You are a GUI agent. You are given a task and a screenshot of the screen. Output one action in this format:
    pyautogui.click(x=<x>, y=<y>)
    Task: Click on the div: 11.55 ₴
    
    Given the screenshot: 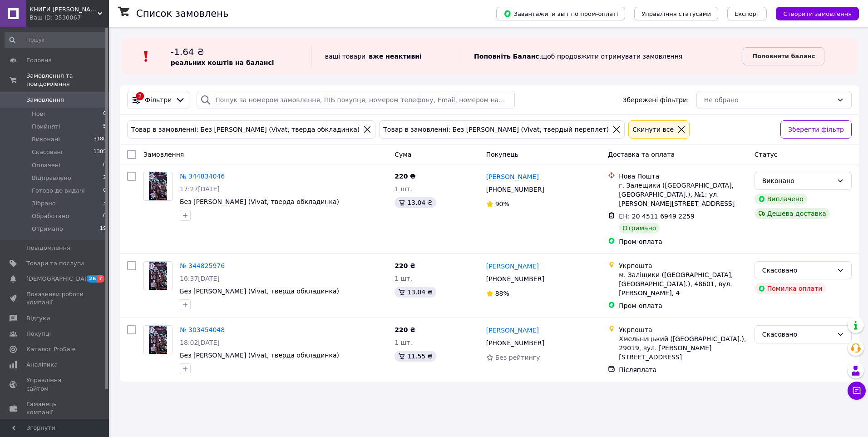 What is the action you would take?
    pyautogui.click(x=415, y=356)
    